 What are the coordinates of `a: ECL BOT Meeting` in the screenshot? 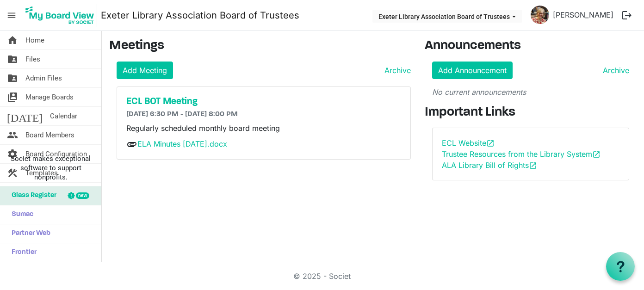 It's located at (264, 102).